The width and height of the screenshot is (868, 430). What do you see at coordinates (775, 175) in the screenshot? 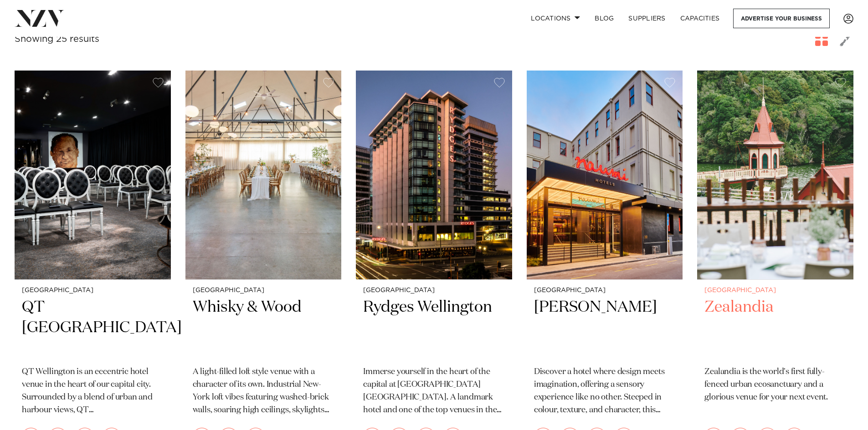
I see `img: Rātā Cafe at Zealandia` at bounding box center [775, 175].